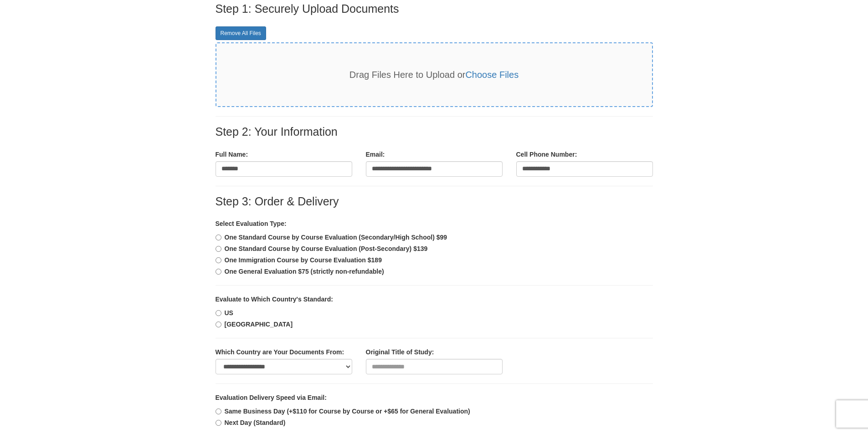  Describe the element at coordinates (218, 248) in the screenshot. I see `input: One Standard Course by Course Evaluation (Post-Secondary) $139` at that location.